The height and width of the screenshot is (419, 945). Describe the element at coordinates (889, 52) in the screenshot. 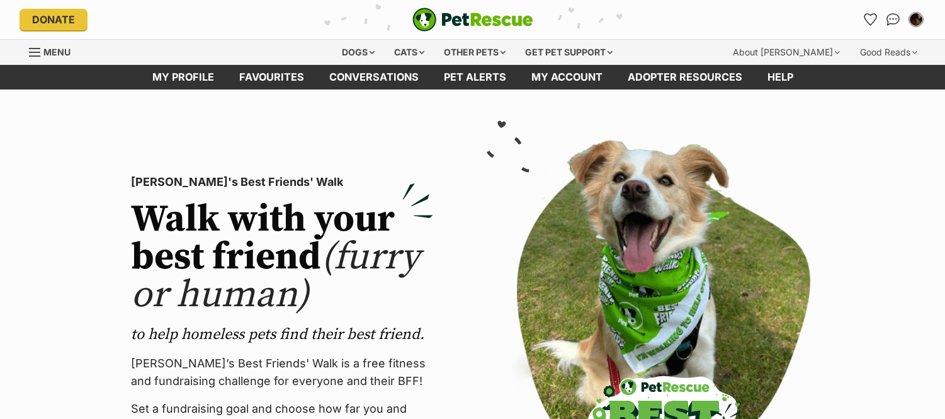

I see `div: Good Reads` at that location.